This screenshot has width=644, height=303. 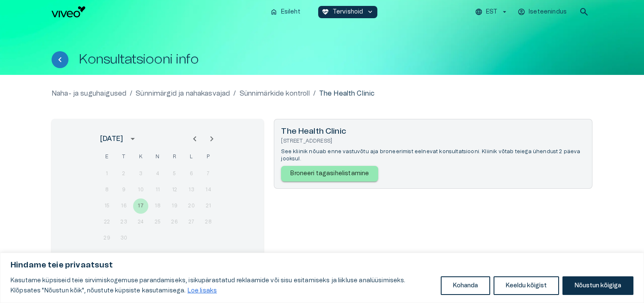 I want to click on button: homeEsileht, so click(x=286, y=12).